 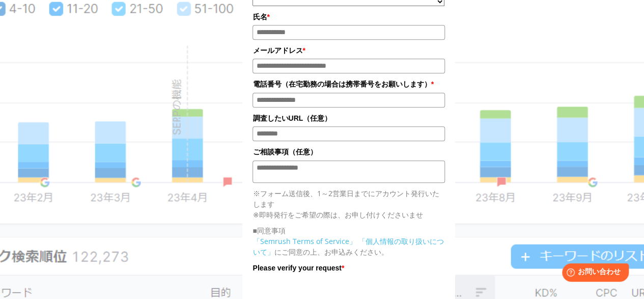 What do you see at coordinates (348, 246) in the screenshot?
I see `a: 「個人情報の取り扱いについて」` at bounding box center [348, 246].